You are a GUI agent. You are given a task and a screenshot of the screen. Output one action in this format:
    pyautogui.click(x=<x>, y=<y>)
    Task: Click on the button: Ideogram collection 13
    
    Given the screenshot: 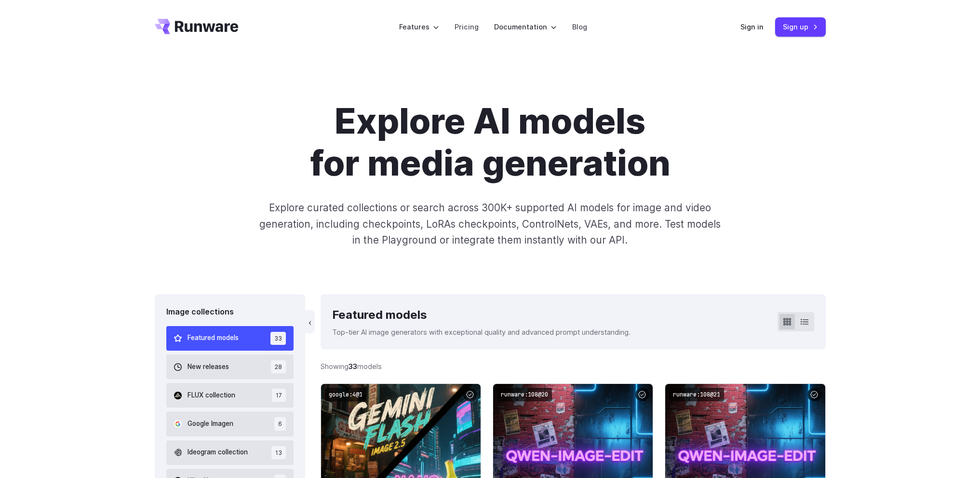 What is the action you would take?
    pyautogui.click(x=230, y=452)
    